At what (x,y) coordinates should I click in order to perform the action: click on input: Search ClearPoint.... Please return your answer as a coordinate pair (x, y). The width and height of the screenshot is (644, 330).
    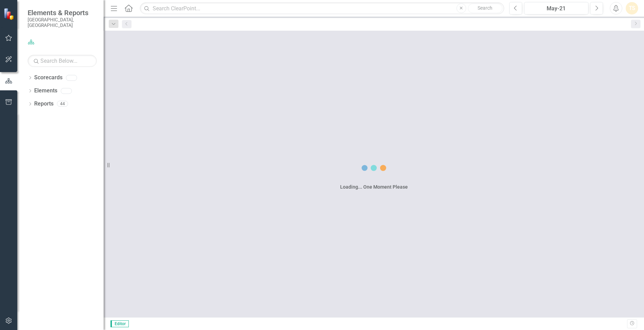
    Looking at the image, I should click on (322, 8).